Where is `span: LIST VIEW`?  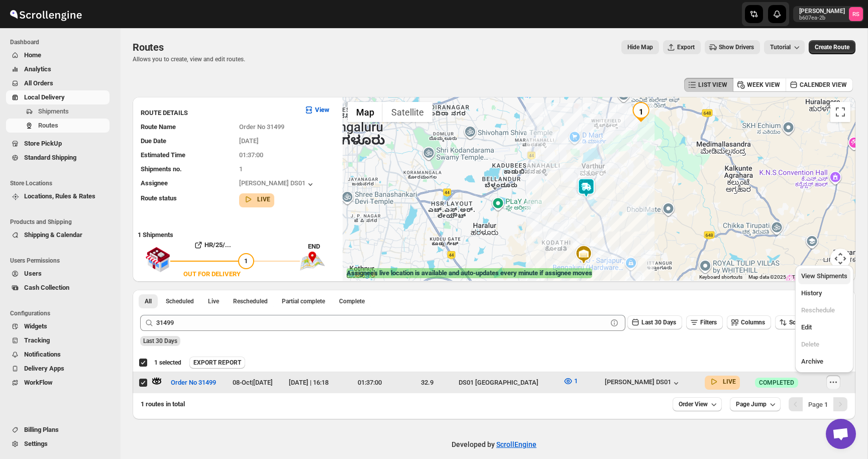
span: LIST VIEW is located at coordinates (713, 85).